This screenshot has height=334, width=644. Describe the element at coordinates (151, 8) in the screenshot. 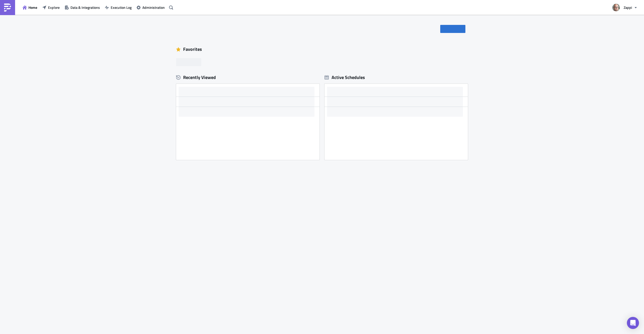

I see `button: Administration` at that location.